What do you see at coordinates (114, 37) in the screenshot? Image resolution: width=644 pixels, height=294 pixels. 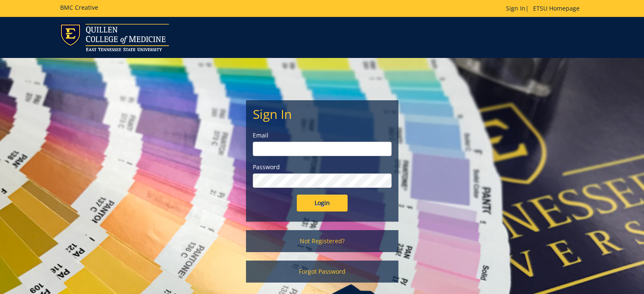 I see `img: ETSU logo` at bounding box center [114, 37].